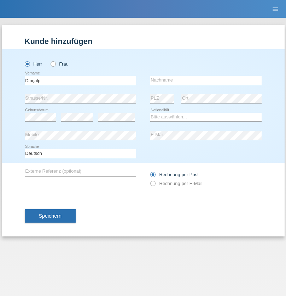  Describe the element at coordinates (153, 176) in the screenshot. I see `input: Rechnung per Post` at that location.